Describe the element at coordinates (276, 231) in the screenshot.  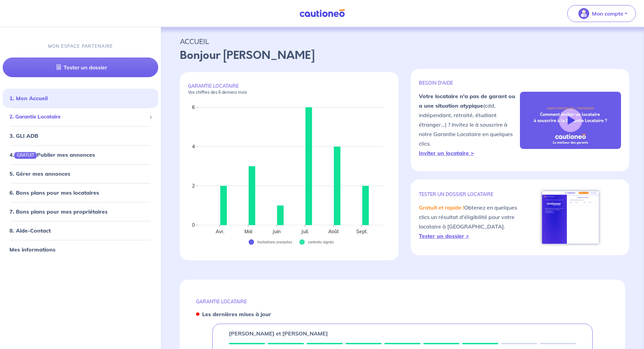
I see `text: Juin` at that location.